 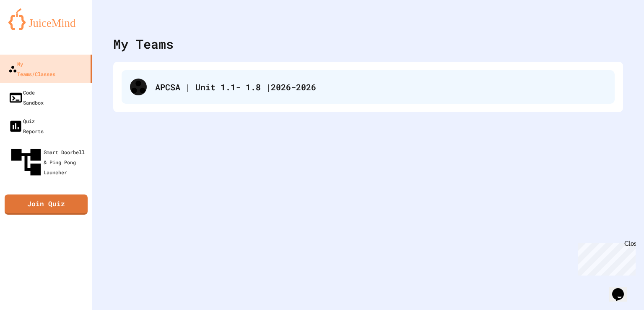 What do you see at coordinates (143, 44) in the screenshot?
I see `div: My Teams` at bounding box center [143, 44].